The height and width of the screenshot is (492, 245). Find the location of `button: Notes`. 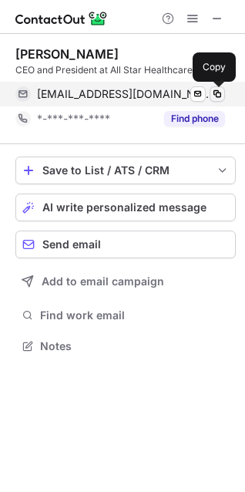

button: Notes is located at coordinates (126, 346).